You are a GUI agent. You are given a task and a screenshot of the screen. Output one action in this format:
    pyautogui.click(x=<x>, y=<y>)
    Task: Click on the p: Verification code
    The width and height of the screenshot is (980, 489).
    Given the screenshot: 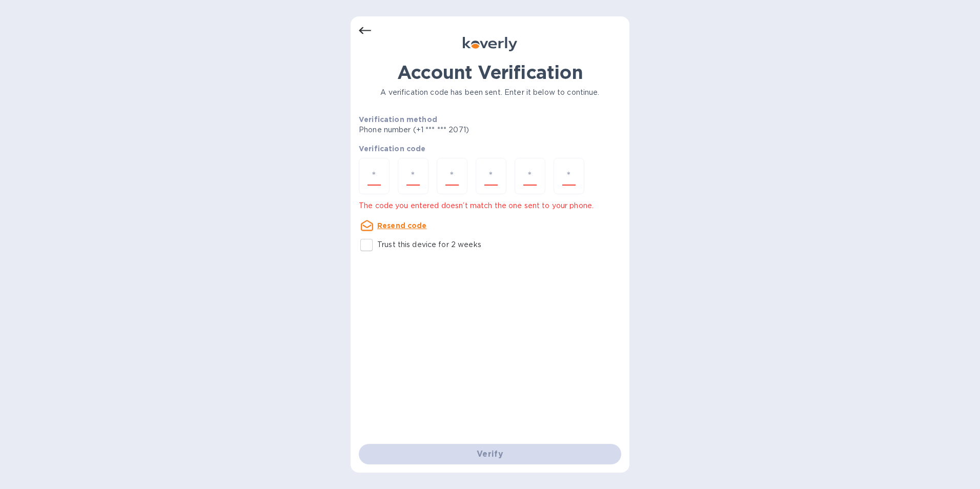 What is the action you would take?
    pyautogui.click(x=490, y=149)
    